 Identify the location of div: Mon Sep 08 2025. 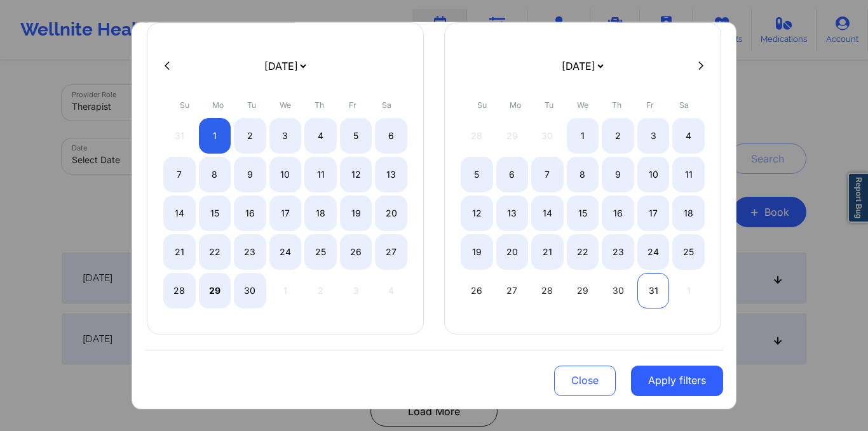
(214, 175).